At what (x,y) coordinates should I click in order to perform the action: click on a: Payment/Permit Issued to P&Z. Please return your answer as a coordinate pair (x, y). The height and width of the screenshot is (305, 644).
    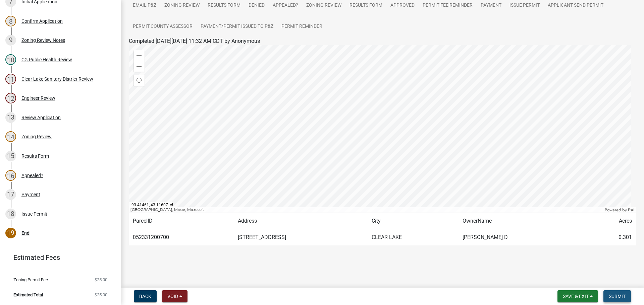
    Looking at the image, I should click on (237, 27).